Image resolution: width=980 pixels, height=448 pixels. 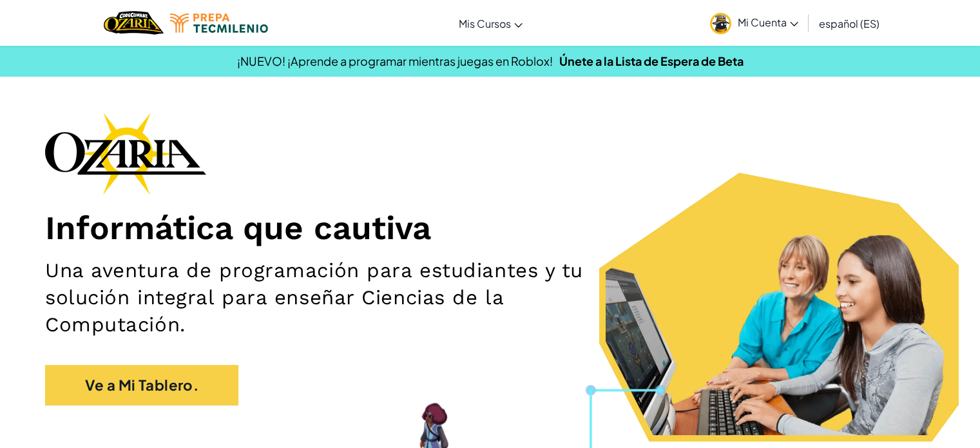 I want to click on img: Ozaria branding logo, so click(x=126, y=153).